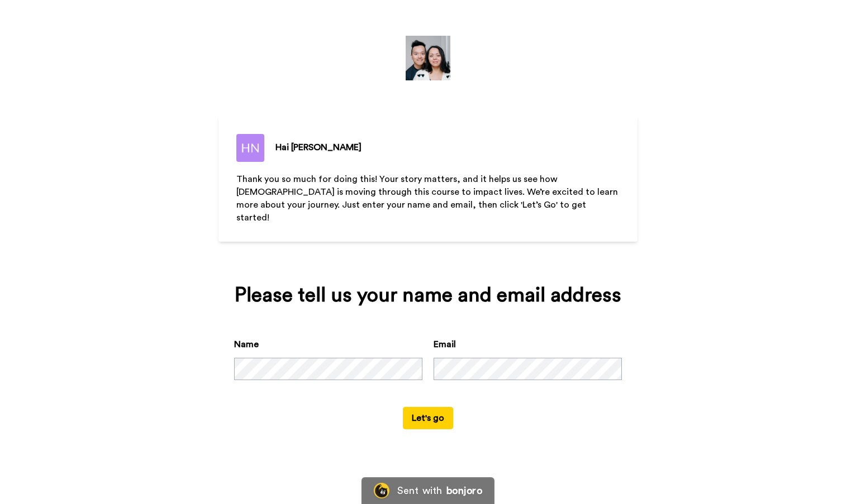  What do you see at coordinates (246, 344) in the screenshot?
I see `label: Name` at bounding box center [246, 344].